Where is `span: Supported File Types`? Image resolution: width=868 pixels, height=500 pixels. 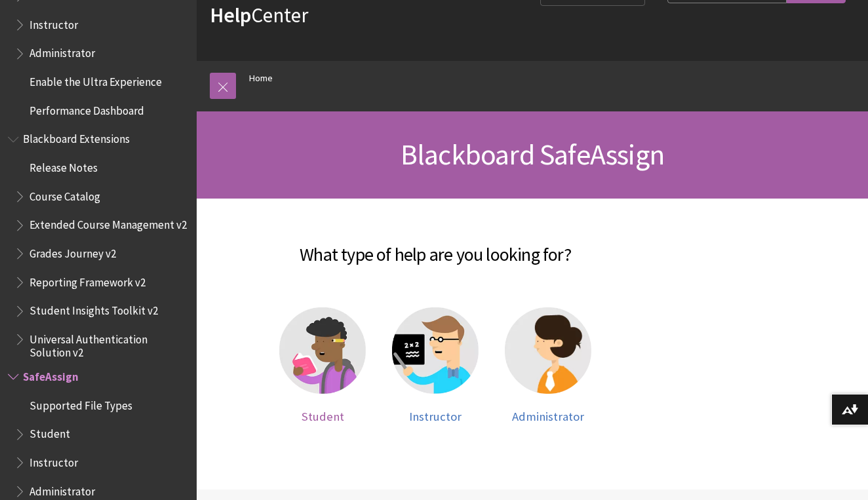
span: Supported File Types is located at coordinates (80, 403).